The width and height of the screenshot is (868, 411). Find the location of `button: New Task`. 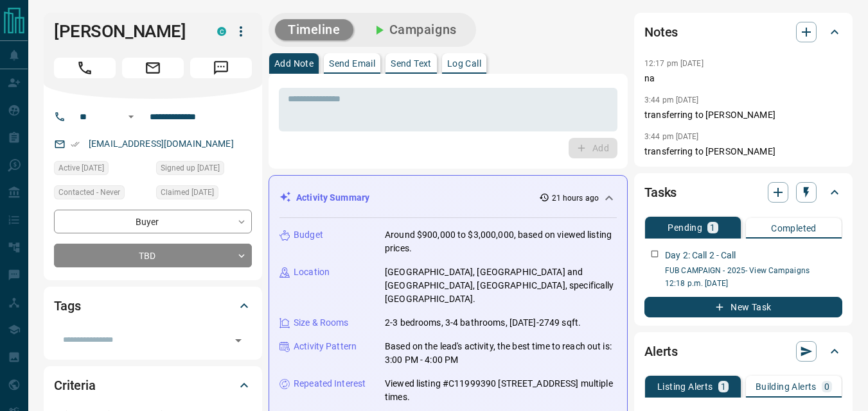

button: New Task is located at coordinates (743, 307).